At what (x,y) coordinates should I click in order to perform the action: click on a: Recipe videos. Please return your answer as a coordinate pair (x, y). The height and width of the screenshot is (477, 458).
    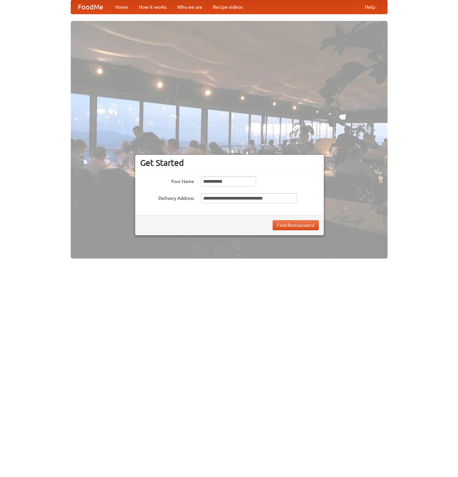
    Looking at the image, I should click on (228, 7).